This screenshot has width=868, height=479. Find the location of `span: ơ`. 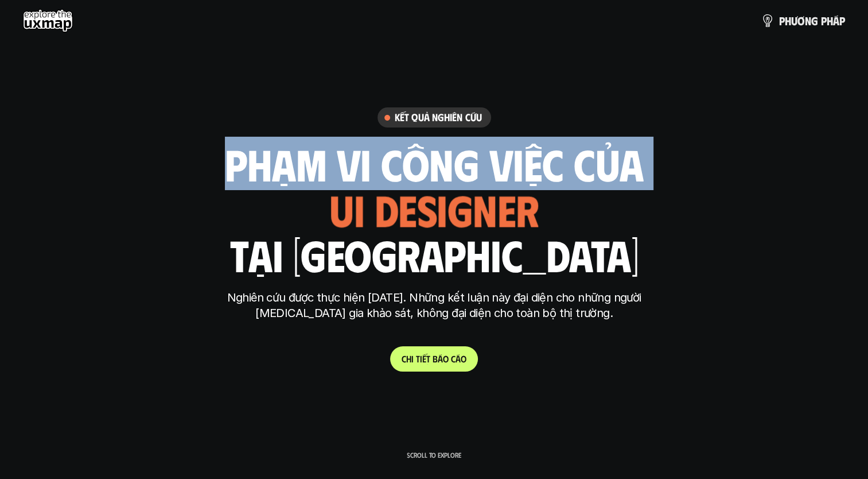

span: ơ is located at coordinates (801, 21).